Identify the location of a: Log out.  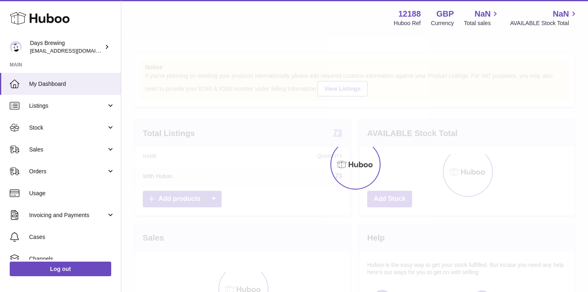
(60, 269).